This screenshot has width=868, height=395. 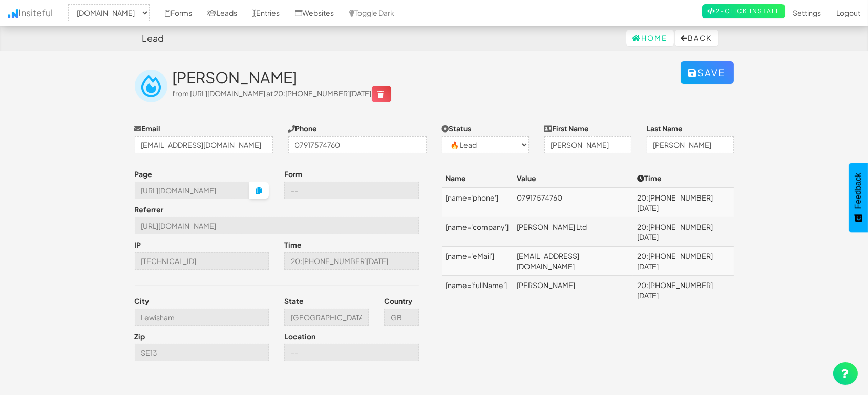 I want to click on a: Home, so click(x=650, y=38).